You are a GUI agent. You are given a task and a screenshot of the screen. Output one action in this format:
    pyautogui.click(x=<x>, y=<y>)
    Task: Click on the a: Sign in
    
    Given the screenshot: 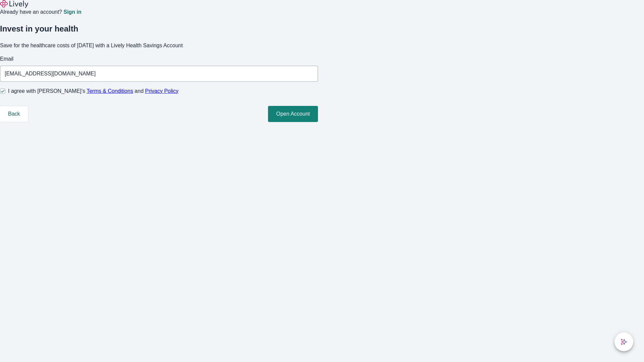 What is the action you would take?
    pyautogui.click(x=72, y=12)
    